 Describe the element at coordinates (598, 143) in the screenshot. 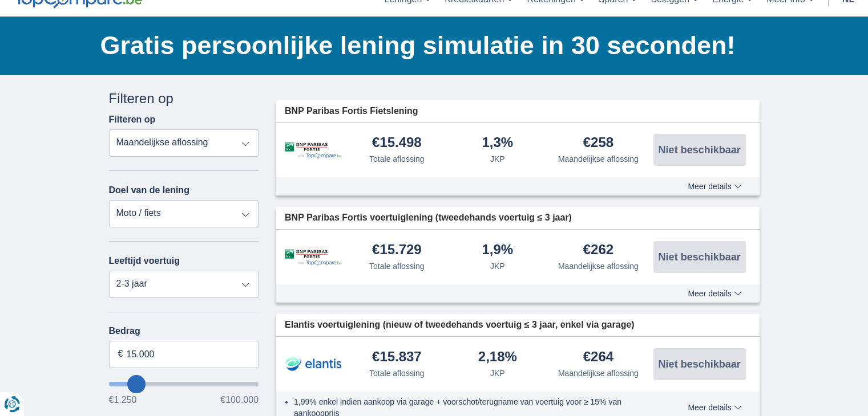

I see `div: €258` at that location.